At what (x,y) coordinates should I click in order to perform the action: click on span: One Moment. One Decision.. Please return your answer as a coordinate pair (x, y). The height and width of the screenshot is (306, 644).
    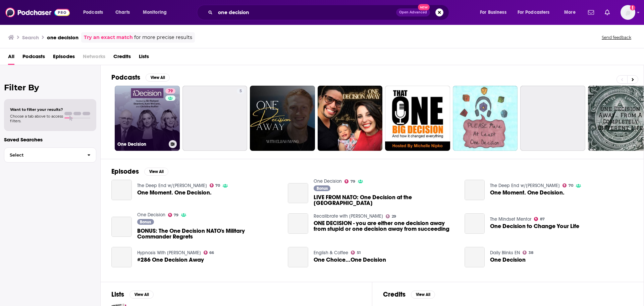
    Looking at the image, I should click on (175, 192).